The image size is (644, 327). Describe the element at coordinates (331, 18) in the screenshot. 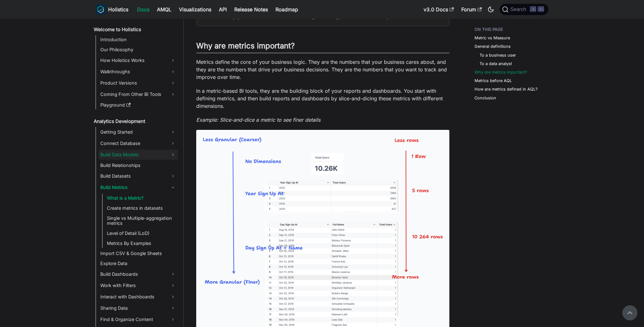

I see `span: now` at that location.